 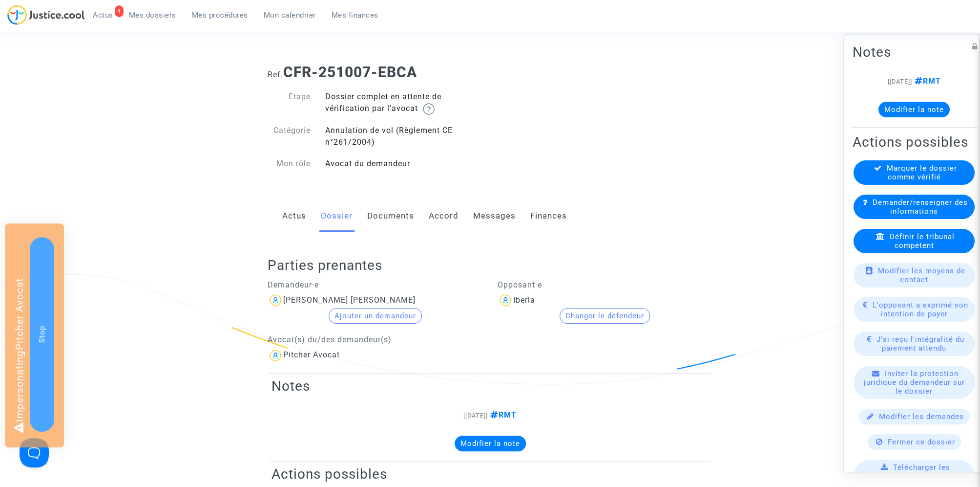 What do you see at coordinates (294, 216) in the screenshot?
I see `a: Actus` at bounding box center [294, 216].